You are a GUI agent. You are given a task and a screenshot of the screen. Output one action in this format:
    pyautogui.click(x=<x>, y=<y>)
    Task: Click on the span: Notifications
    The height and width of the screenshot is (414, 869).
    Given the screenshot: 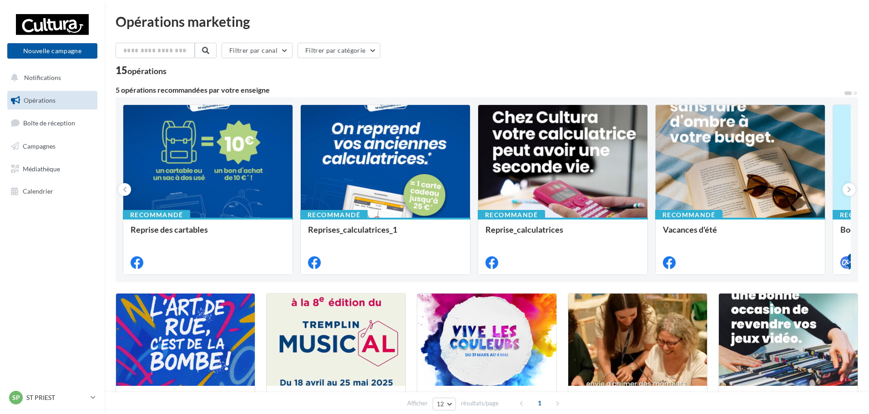 What is the action you would take?
    pyautogui.click(x=42, y=77)
    